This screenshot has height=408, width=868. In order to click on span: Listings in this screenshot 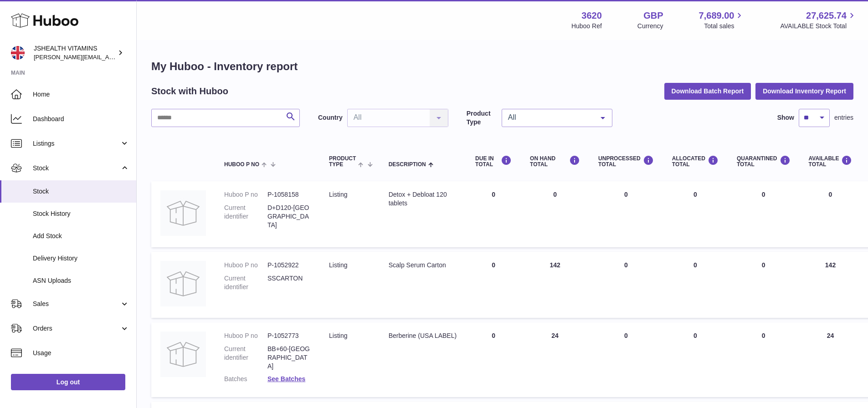, I will do `click(76, 143)`.